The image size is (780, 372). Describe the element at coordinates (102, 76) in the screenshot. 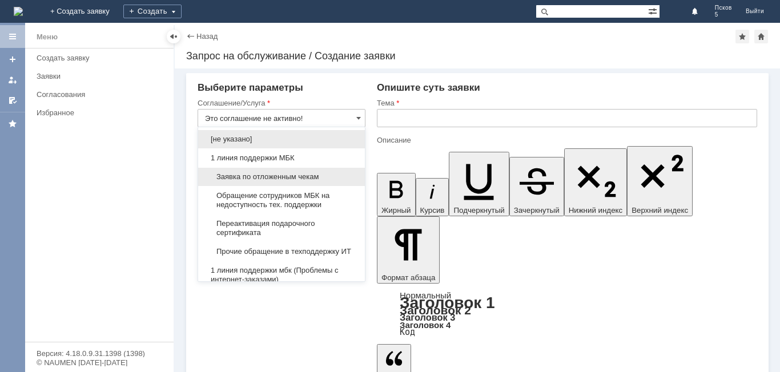

I see `div: Заявки` at that location.